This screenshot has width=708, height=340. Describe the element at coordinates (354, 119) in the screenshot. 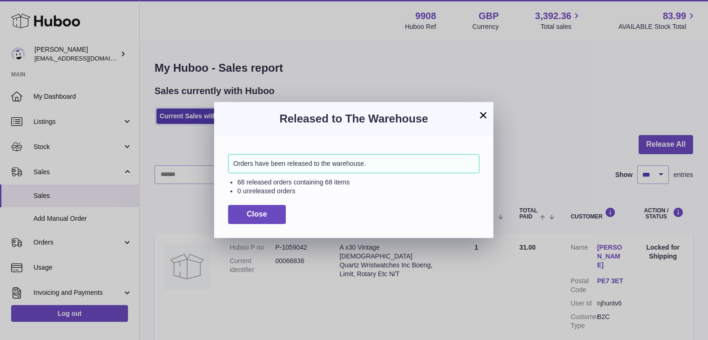

I see `h3: Released to The Warehouse` at that location.